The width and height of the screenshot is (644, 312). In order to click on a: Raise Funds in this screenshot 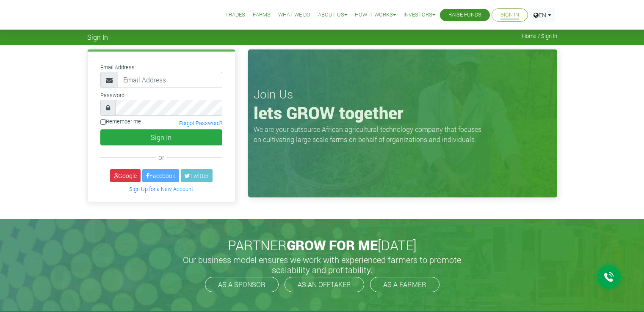, I will do `click(465, 15)`.